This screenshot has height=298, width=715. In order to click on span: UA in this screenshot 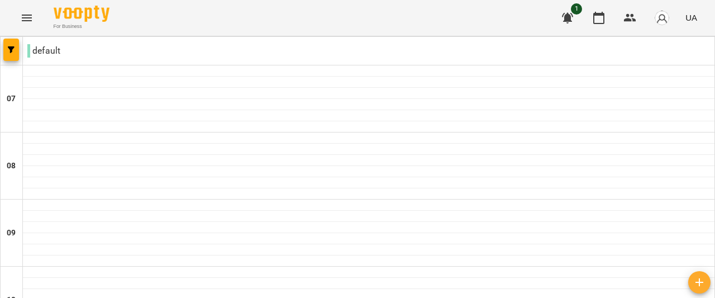, I will do `click(691, 17)`.